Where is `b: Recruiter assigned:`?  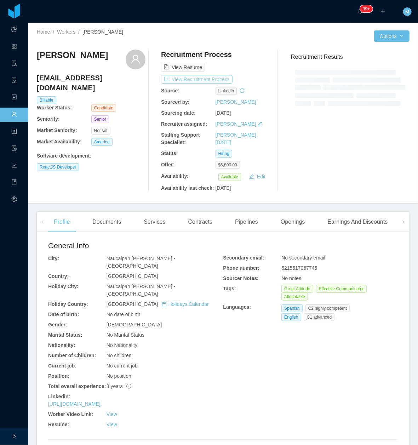 b: Recruiter assigned: is located at coordinates (184, 124).